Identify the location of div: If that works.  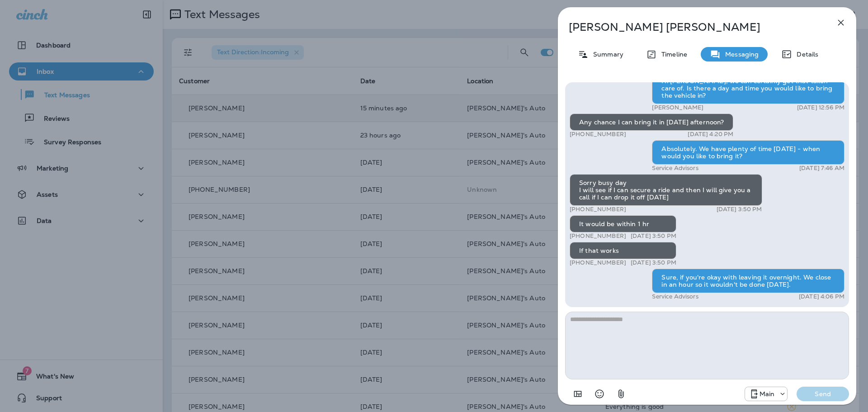
(623, 251).